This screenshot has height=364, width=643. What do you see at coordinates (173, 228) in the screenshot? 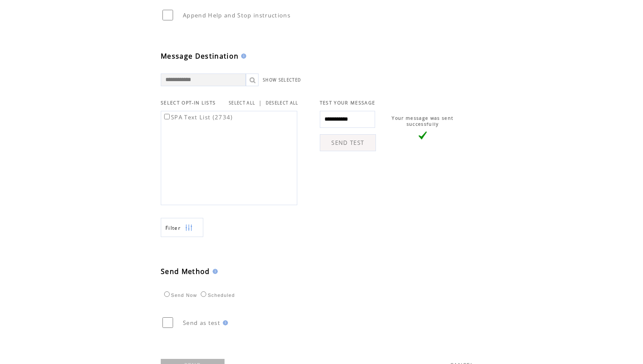
I see `span: Show filters` at bounding box center [173, 228].